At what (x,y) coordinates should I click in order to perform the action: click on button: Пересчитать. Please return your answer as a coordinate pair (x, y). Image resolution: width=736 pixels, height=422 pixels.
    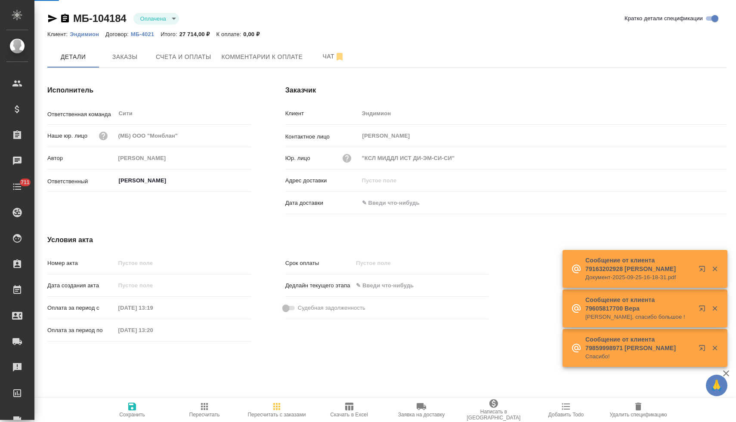
    Looking at the image, I should click on (204, 410).